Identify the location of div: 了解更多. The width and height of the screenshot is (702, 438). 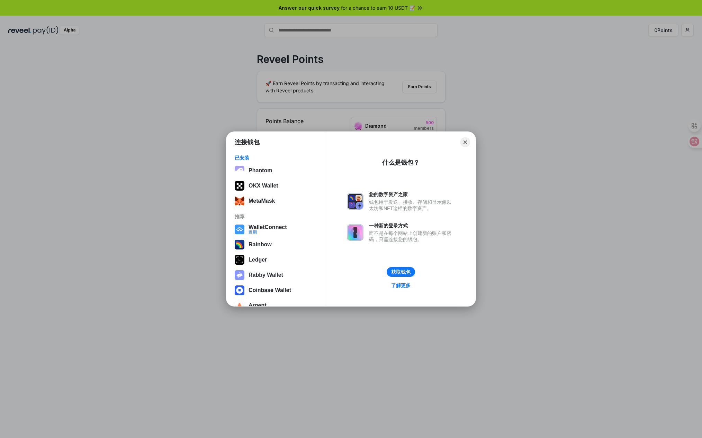
(401, 285).